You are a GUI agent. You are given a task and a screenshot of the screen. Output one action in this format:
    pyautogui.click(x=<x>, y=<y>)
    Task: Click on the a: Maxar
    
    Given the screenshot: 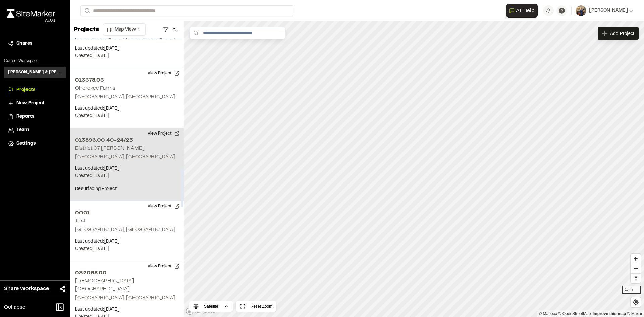 What is the action you would take?
    pyautogui.click(x=635, y=313)
    